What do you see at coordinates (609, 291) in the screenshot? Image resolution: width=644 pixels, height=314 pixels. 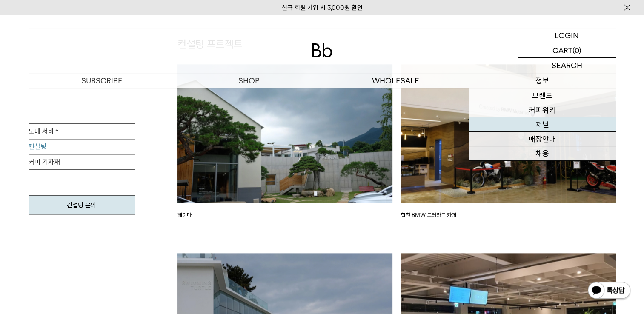 I see `img: 카카오톡 채널 1:1 채팅 버튼` at bounding box center [609, 291].